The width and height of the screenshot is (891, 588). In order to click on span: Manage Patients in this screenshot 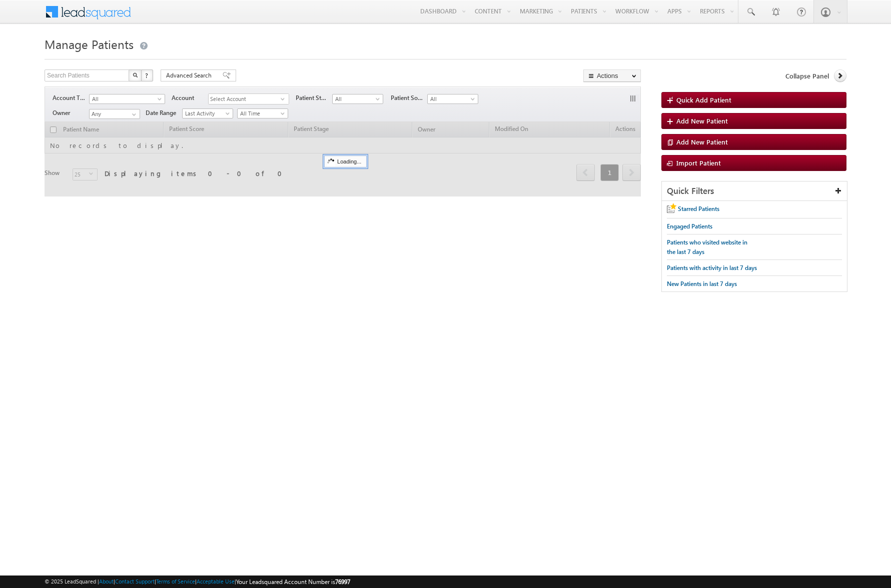, I will do `click(89, 44)`.